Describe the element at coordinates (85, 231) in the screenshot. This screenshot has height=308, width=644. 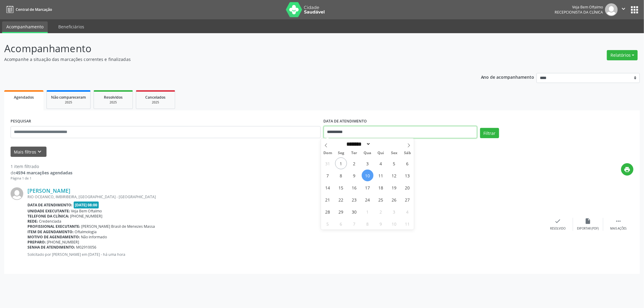
I see `span: Oftalmologia` at that location.